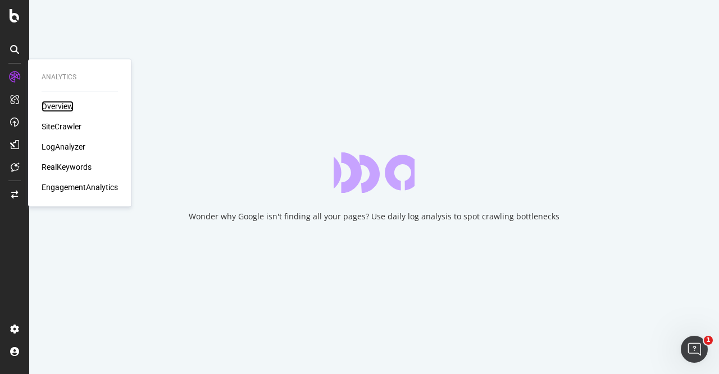 This screenshot has width=719, height=374. Describe the element at coordinates (374, 216) in the screenshot. I see `div: Wonder why Google isn't finding all your pages? Use daily log analysis to spot crawling bottlenecks` at that location.